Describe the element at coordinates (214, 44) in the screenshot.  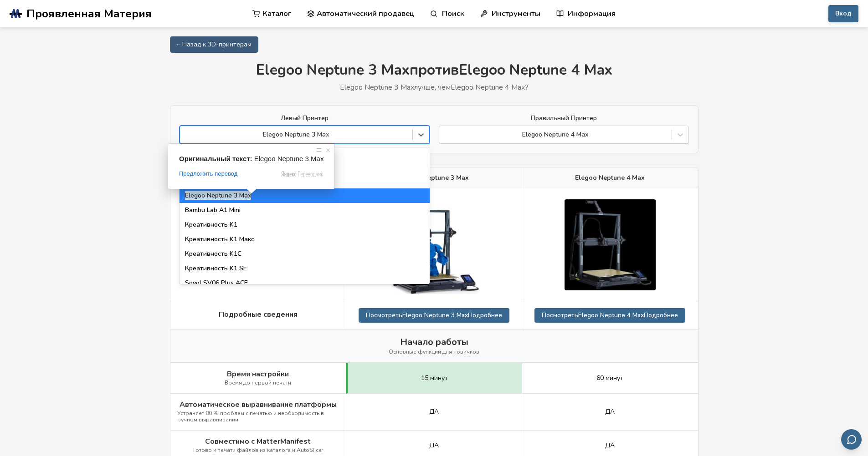
I see `ya-tr-span: ← Назад к 3D-принтерам` at that location.